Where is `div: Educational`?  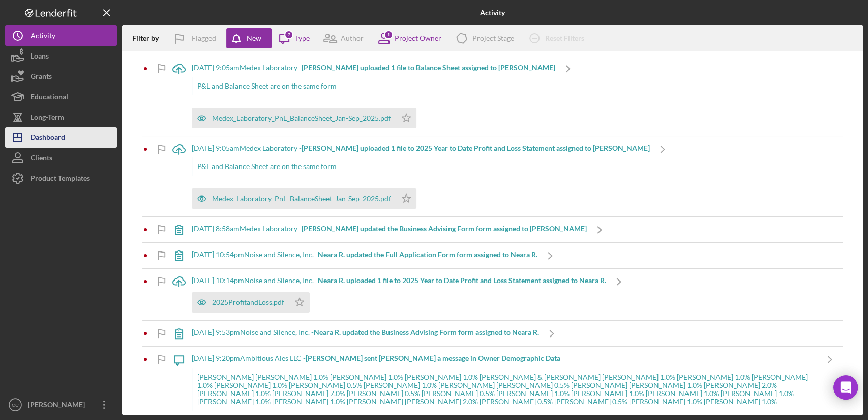
div: Educational is located at coordinates (50, 97).